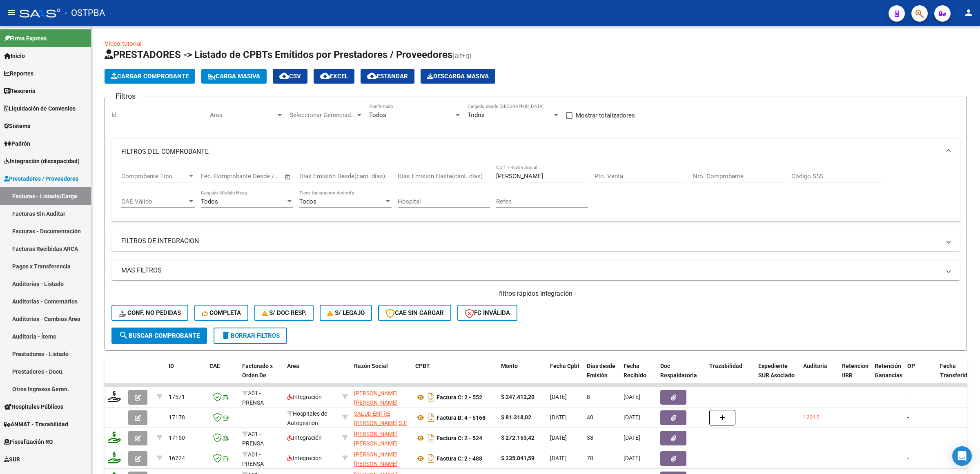  What do you see at coordinates (565, 366) in the screenshot?
I see `span: Fecha Cpbt` at bounding box center [565, 366].